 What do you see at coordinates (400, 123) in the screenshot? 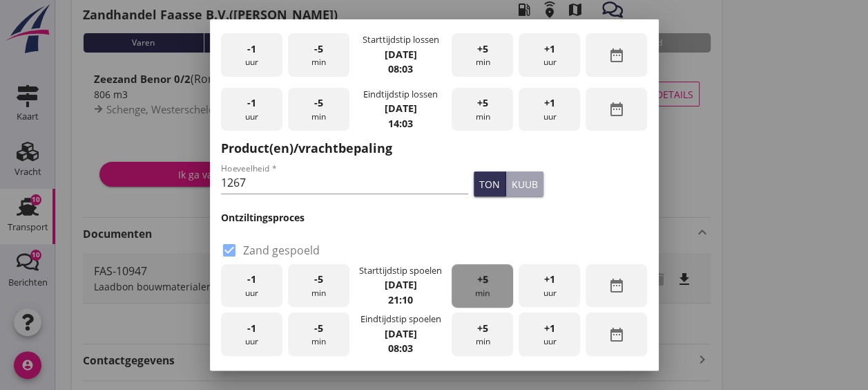
I see `strong: 14:03` at bounding box center [400, 123].